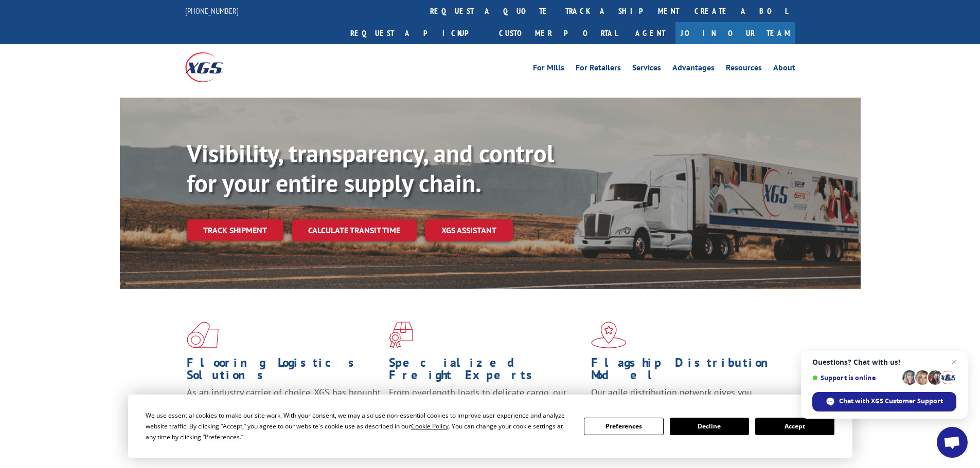  Describe the element at coordinates (688, 371) in the screenshot. I see `h1: Flagship Distribution Model` at that location.